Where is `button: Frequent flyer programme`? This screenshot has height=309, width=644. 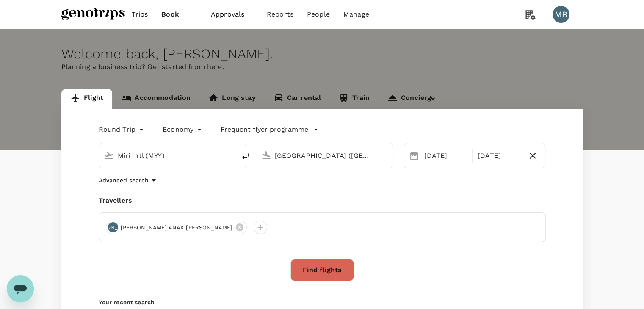 button: Frequent flyer programme is located at coordinates (269, 130).